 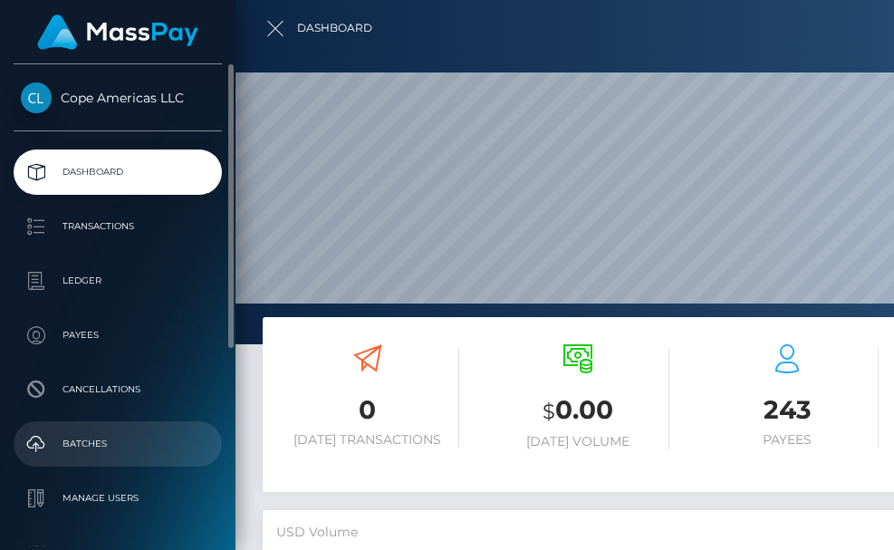 I want to click on a: Dashboard, so click(x=118, y=172).